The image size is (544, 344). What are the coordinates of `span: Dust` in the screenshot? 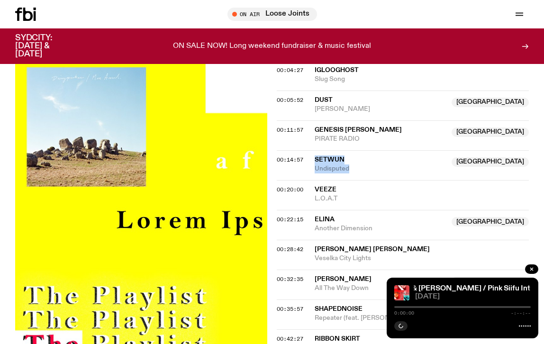 It's located at (324, 100).